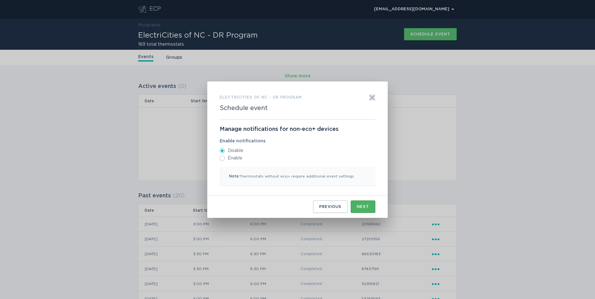 The height and width of the screenshot is (299, 595). Describe the element at coordinates (234, 176) in the screenshot. I see `span: Note:` at that location.